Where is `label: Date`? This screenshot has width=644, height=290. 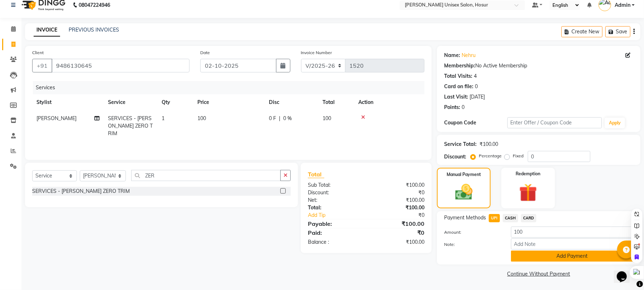 label: Date is located at coordinates (205, 53).